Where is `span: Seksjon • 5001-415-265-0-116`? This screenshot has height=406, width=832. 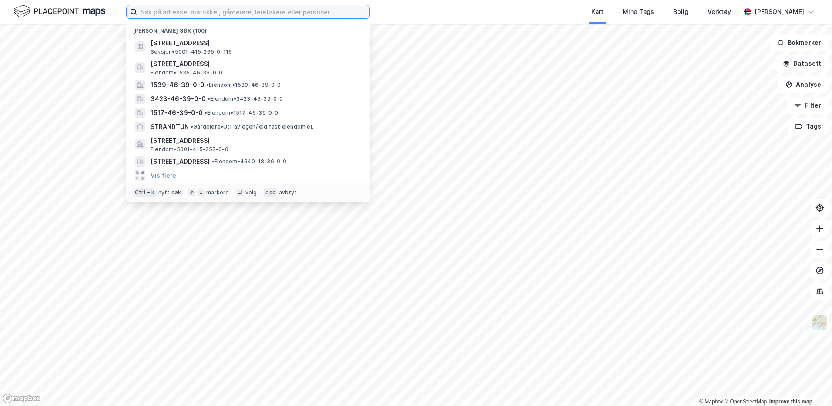 span: Seksjon • 5001-415-265-0-116 is located at coordinates (191, 52).